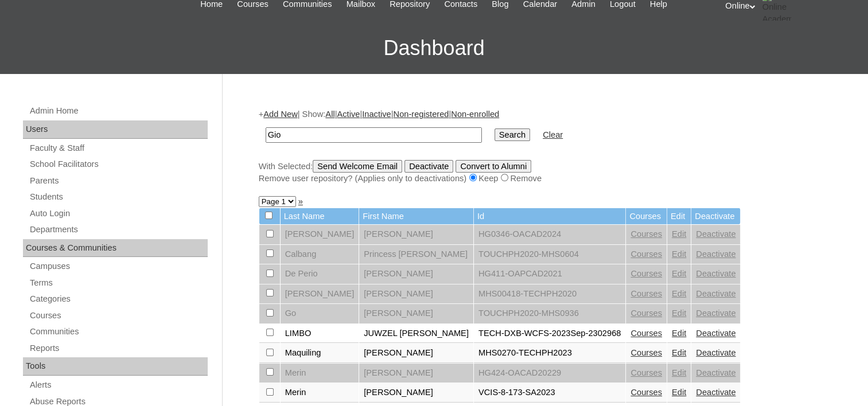 This screenshot has height=406, width=868. I want to click on a: Departments, so click(118, 230).